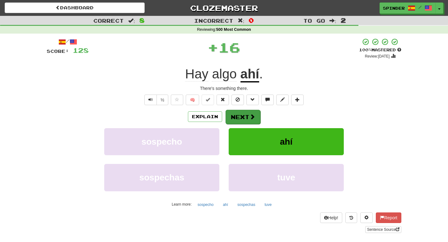 Image resolution: width=448 pixels, height=242 pixels. I want to click on span: 16, so click(229, 47).